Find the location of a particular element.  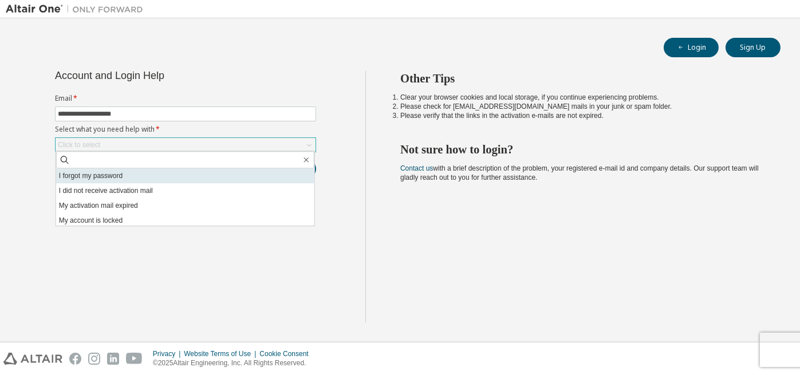

img: facebook.svg is located at coordinates (75, 359).